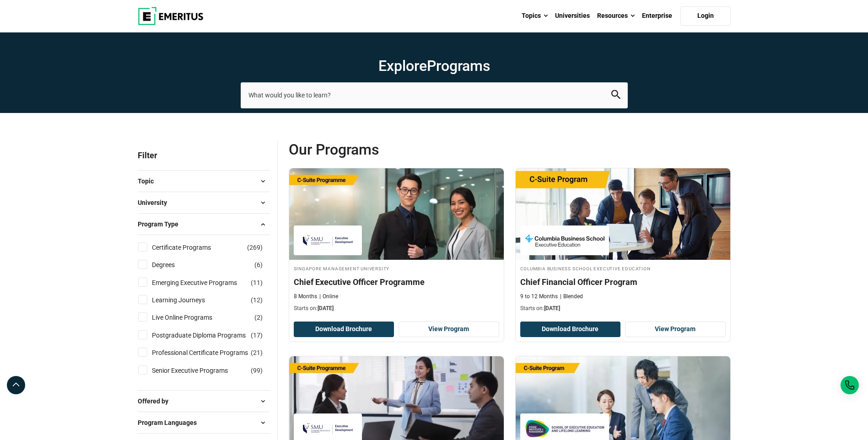 The height and width of the screenshot is (440, 868). What do you see at coordinates (623, 214) in the screenshot?
I see `img: Chief Financial Officer Program | Online Finance Course` at bounding box center [623, 214].